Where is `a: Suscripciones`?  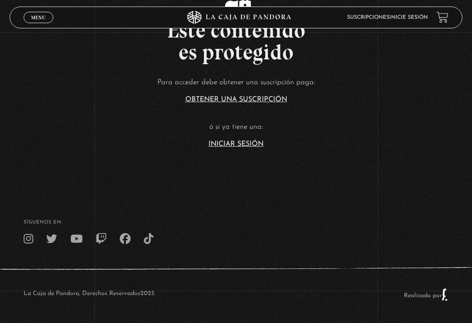 a: Suscripciones is located at coordinates (368, 17).